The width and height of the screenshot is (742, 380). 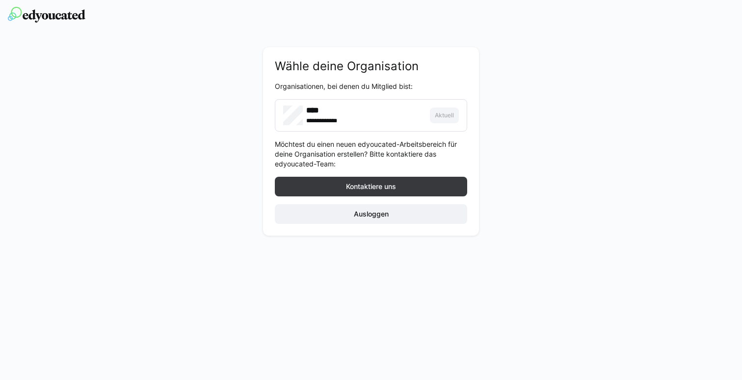 I want to click on span: Kontaktiere uns, so click(x=371, y=187).